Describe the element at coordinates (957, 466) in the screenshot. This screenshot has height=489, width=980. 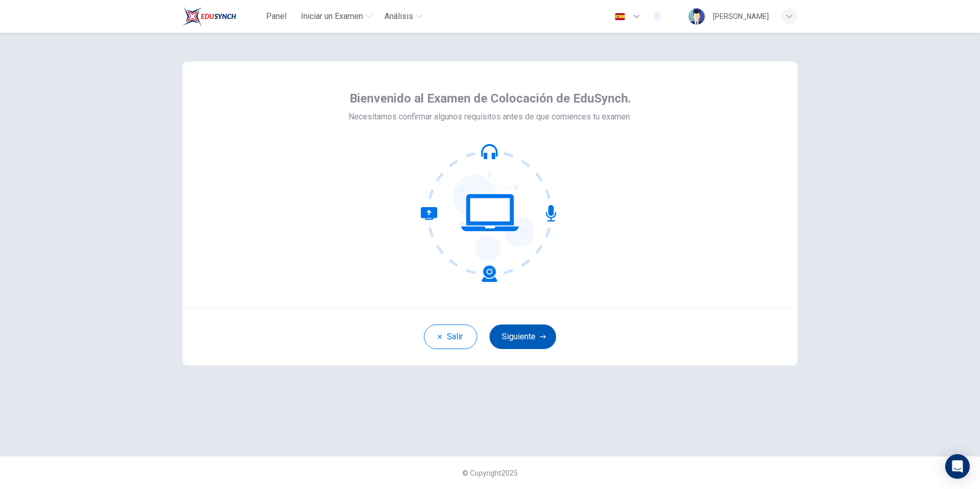
I see `div: Open Intercom Messenger` at that location.